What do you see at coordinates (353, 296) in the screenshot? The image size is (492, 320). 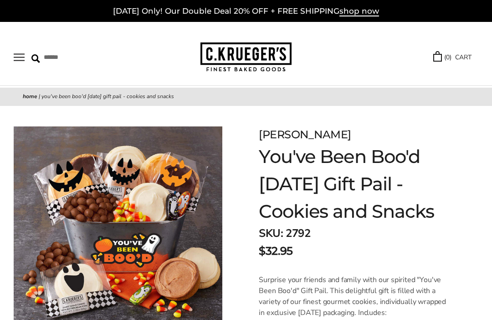 I see `p: Surprise your friends and family with our spirited "You've Been Boo'd" Gift Pail. This delightful...` at bounding box center [353, 296].